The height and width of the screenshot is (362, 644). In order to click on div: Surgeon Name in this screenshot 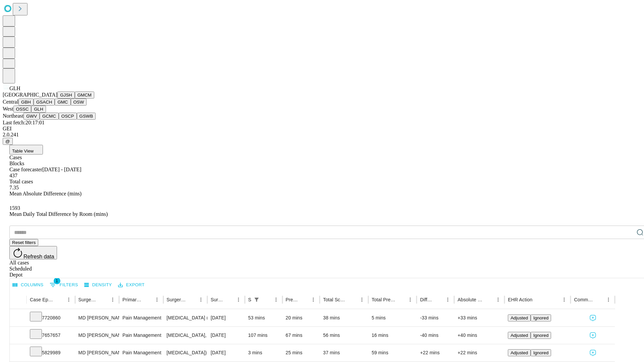, I will do `click(88, 300)`.